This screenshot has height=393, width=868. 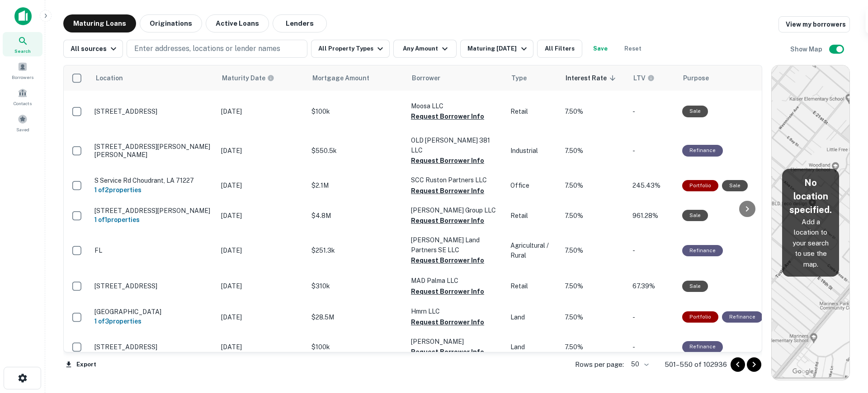 What do you see at coordinates (646, 186) in the screenshot?
I see `span: 245.43%` at bounding box center [646, 186].